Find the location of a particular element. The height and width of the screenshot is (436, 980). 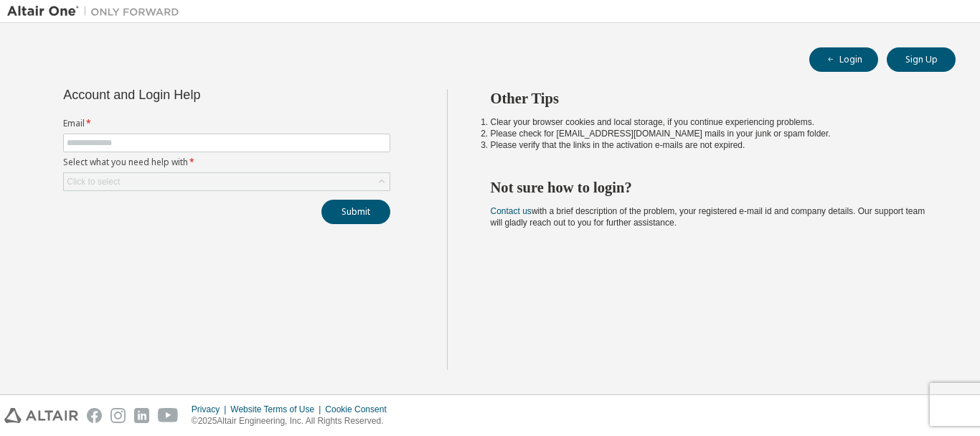

span: with a brief description of the problem, your registered e-mail id and company details. Our suppo... is located at coordinates (708, 216).